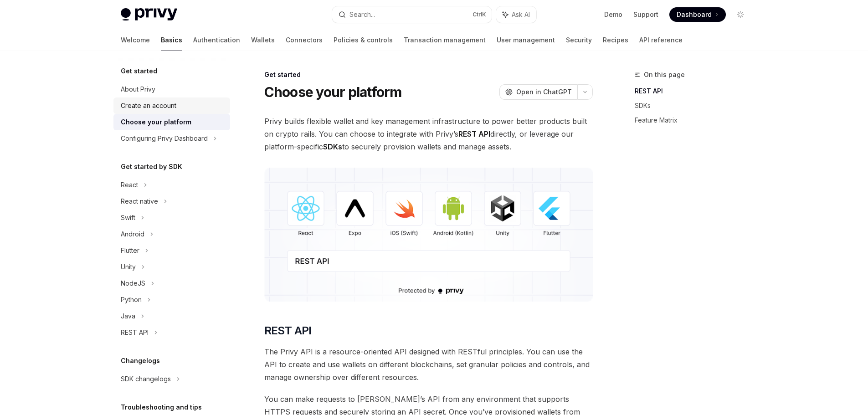 Image resolution: width=868 pixels, height=415 pixels. I want to click on div: Configuring Privy Dashboard, so click(164, 139).